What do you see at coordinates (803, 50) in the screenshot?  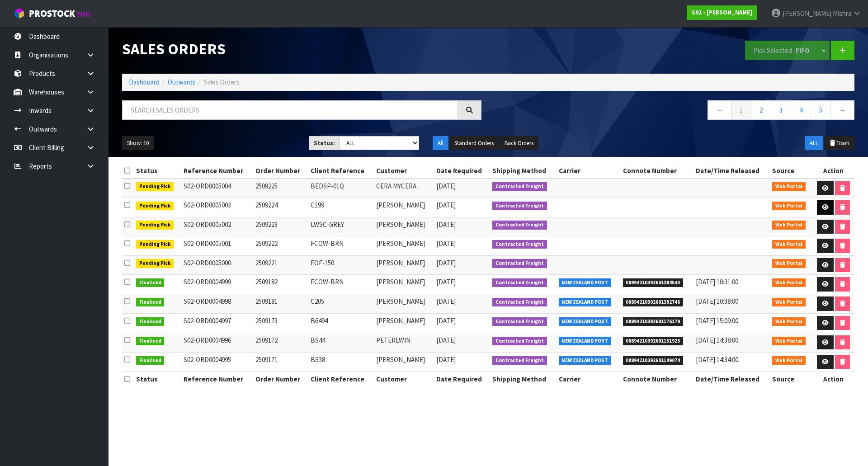 I see `strong: FIFO` at bounding box center [803, 50].